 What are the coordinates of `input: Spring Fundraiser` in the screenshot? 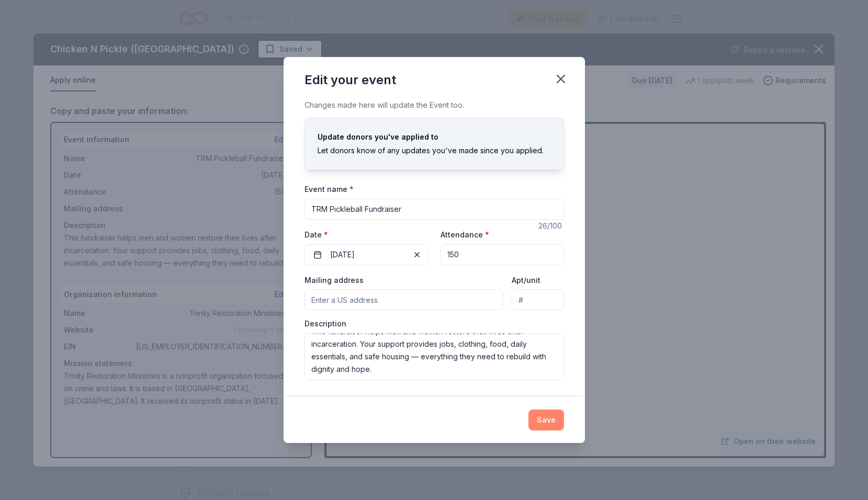 It's located at (434, 209).